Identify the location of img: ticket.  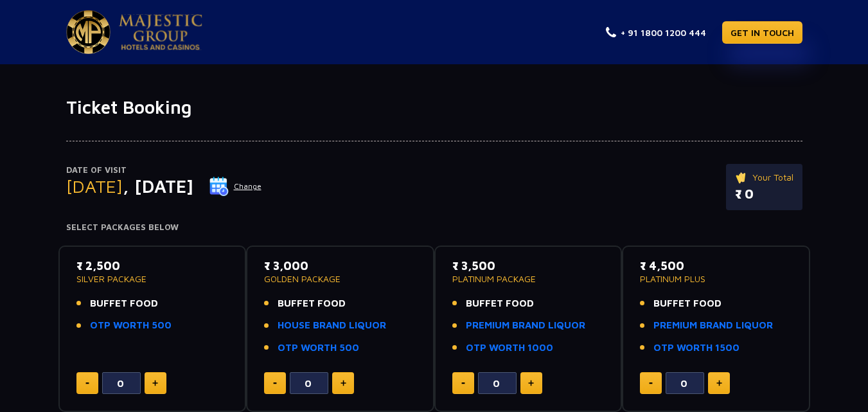
(741, 177).